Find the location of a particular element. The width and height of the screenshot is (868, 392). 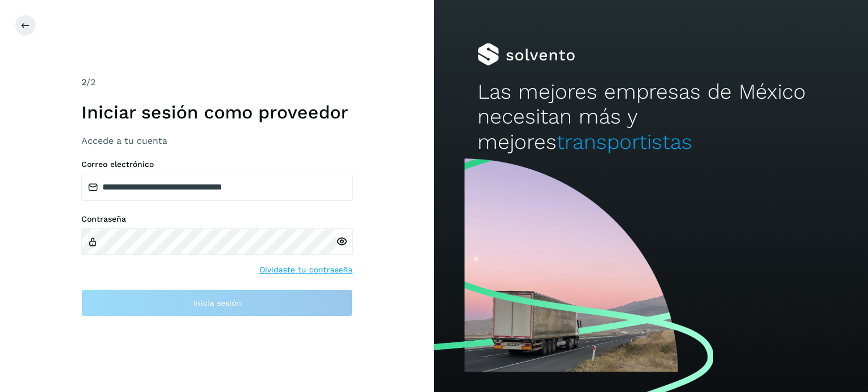

button: Inicia sesión is located at coordinates (217, 303).